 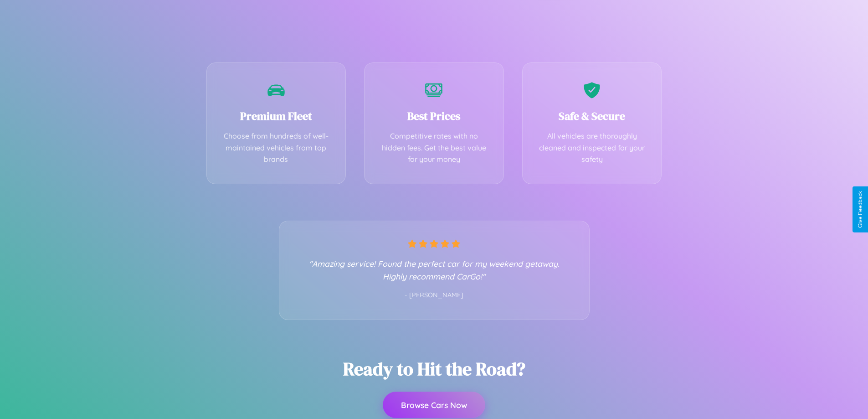 I want to click on h3: Safe & Secure, so click(x=592, y=116).